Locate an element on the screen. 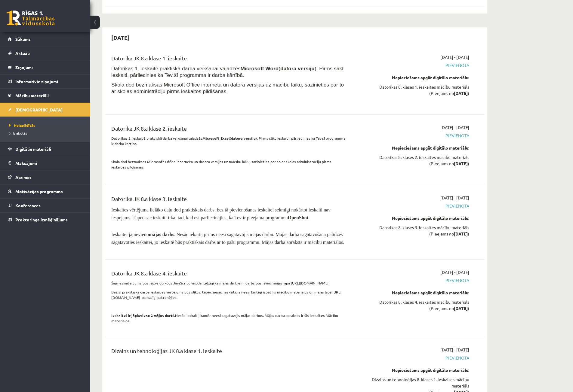 The width and height of the screenshot is (573, 392). span: Mācību materiāli is located at coordinates (32, 95).